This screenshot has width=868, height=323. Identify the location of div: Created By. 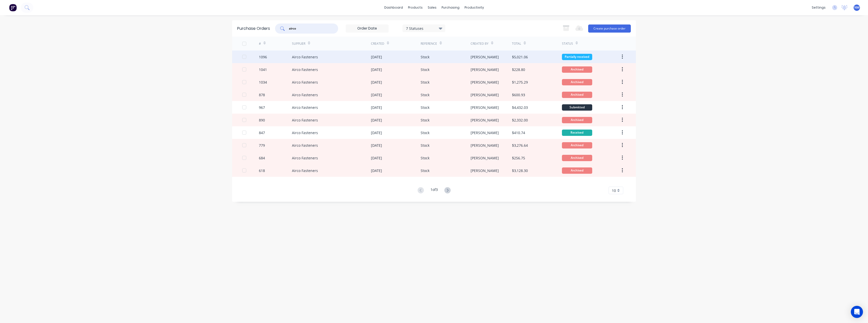
(480, 44).